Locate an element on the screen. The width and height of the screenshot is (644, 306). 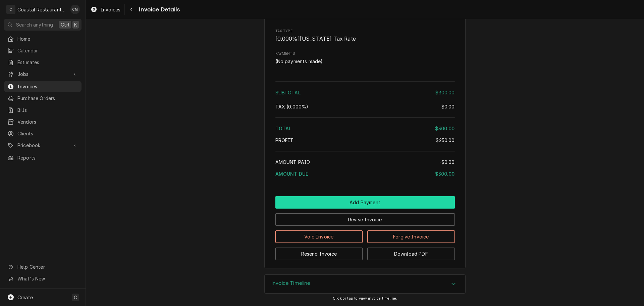
div: Amount Paid is located at coordinates (365, 162).